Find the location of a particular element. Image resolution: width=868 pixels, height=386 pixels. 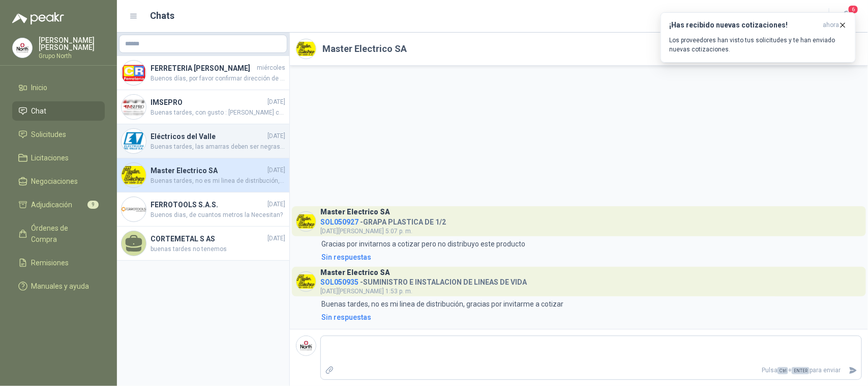

h4: FERROTOOLS S.A.S. is located at coordinates (208, 204).